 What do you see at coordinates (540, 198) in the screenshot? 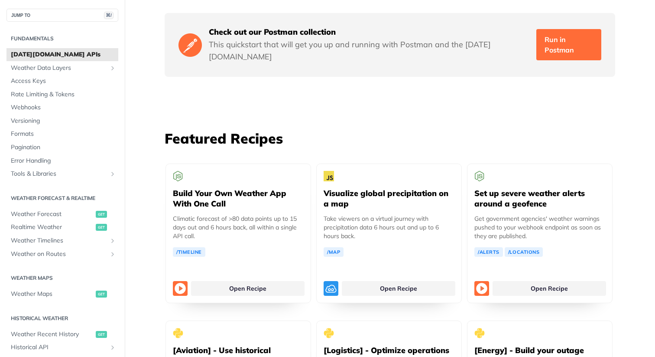
I see `h5: Set up severe weather alerts around a geofence` at bounding box center [540, 198].